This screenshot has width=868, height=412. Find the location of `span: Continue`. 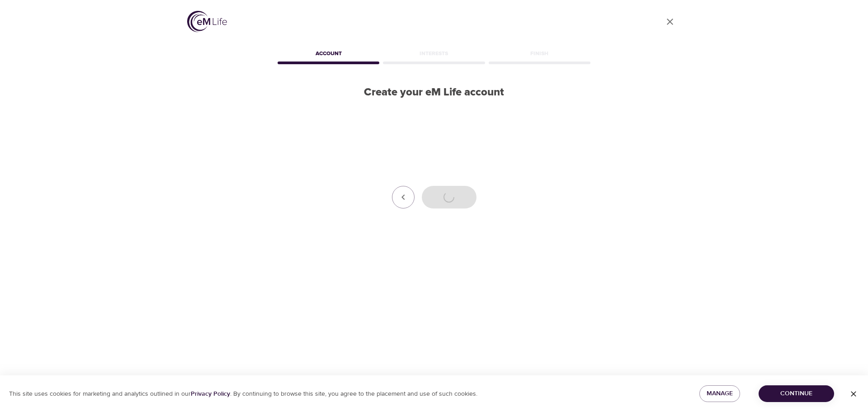

span: Continue is located at coordinates (796, 394).